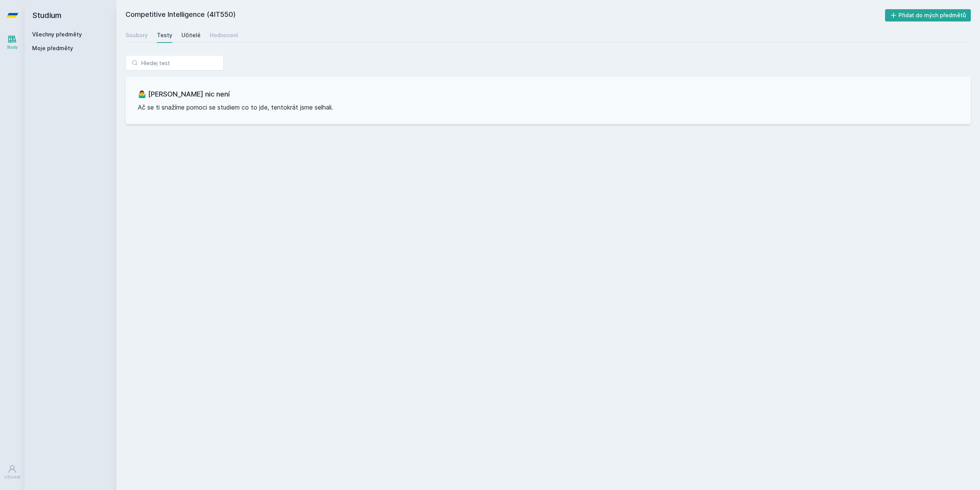  I want to click on a: Study, so click(12, 42).